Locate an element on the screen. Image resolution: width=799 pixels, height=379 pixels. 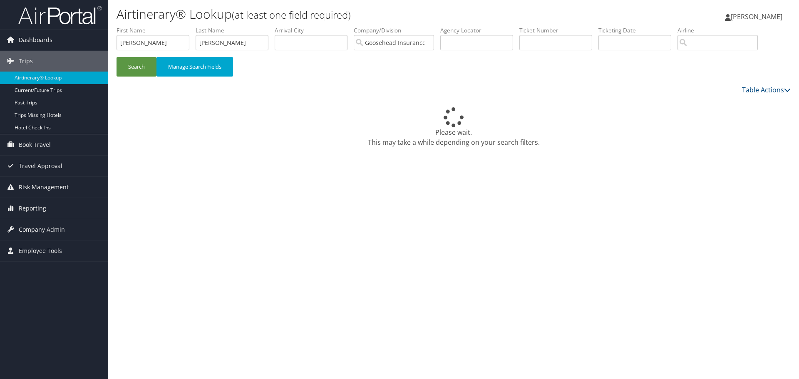
a: Table Actions is located at coordinates (767, 90).